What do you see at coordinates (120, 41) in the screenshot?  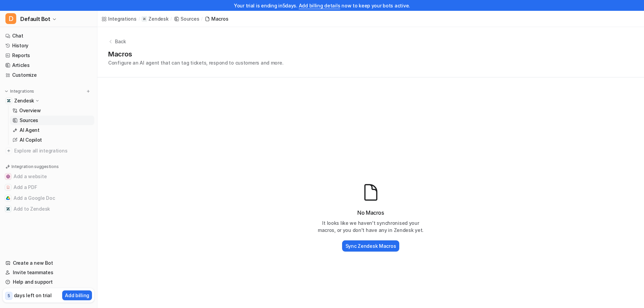 I see `p: Back` at bounding box center [120, 41].